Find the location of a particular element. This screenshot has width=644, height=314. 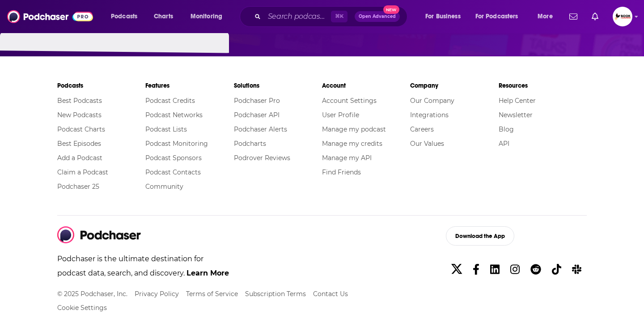

span: Logged in as BookLaunchers is located at coordinates (623, 16).